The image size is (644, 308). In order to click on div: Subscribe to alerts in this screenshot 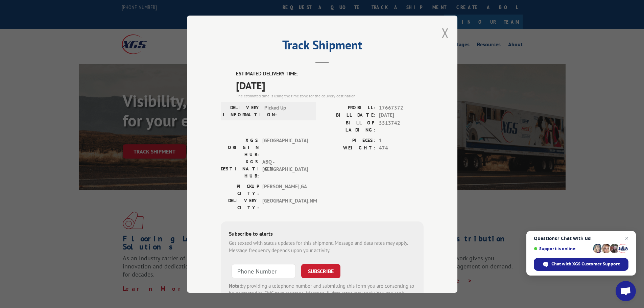, I will do `click(322, 234)`.